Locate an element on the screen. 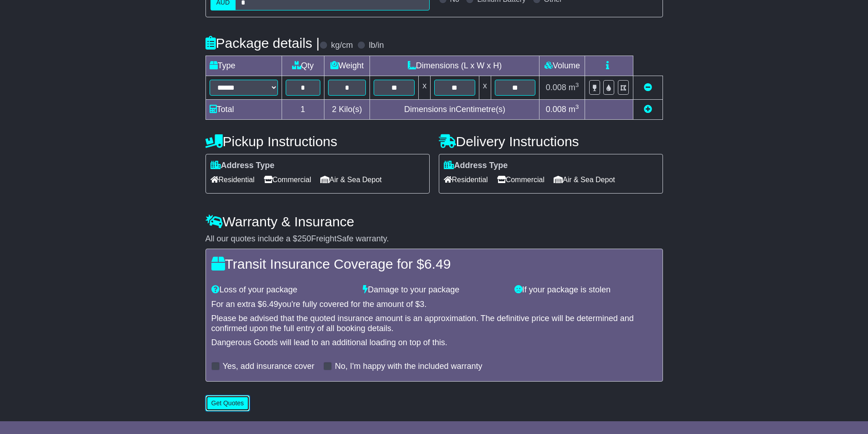  h4: Delivery Instructions is located at coordinates (551, 141).